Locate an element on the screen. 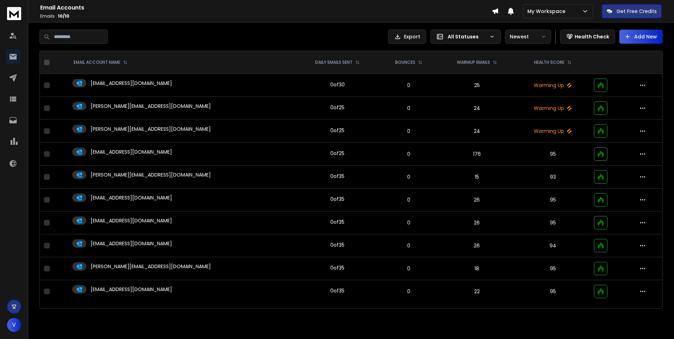 The height and width of the screenshot is (339, 674). p: My Workspace is located at coordinates (548, 11).